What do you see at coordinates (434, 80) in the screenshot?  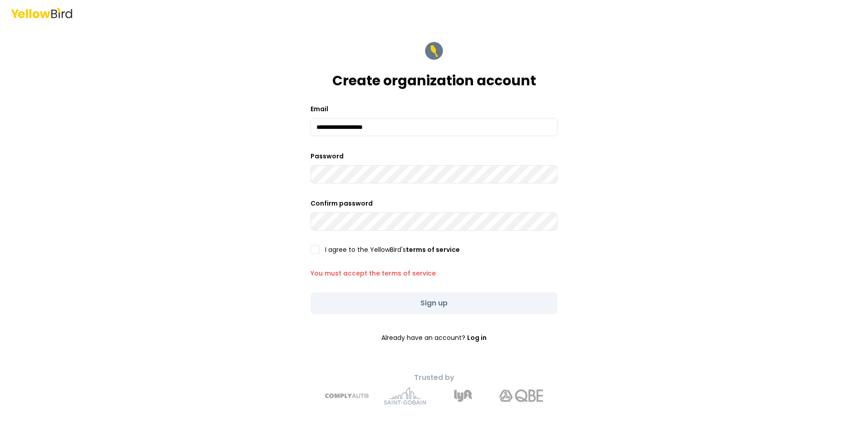 I see `h1: Create organization account` at bounding box center [434, 80].